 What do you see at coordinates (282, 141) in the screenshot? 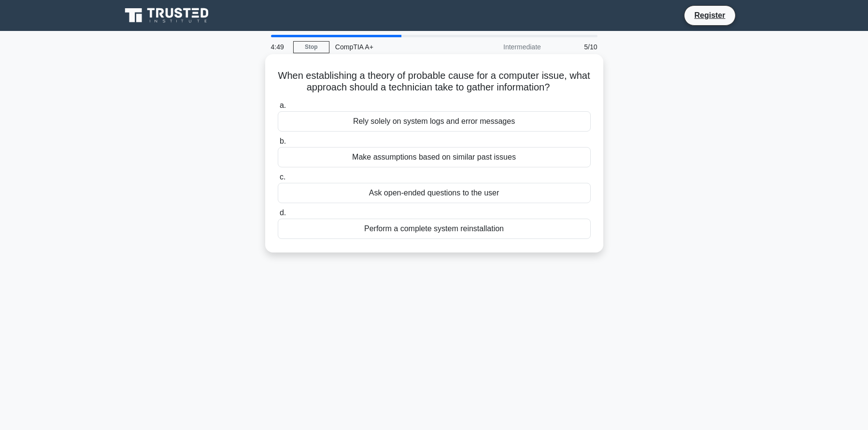
I see `span: b.` at bounding box center [282, 141].